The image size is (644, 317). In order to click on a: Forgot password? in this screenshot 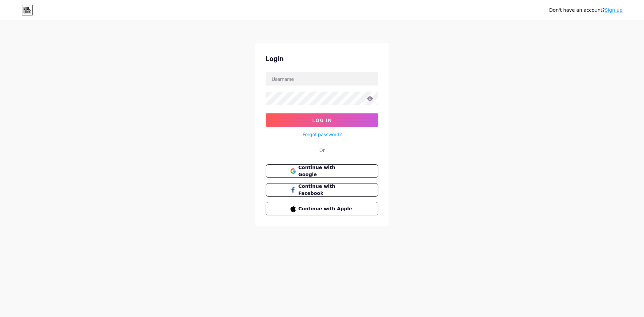, I will do `click(322, 134)`.